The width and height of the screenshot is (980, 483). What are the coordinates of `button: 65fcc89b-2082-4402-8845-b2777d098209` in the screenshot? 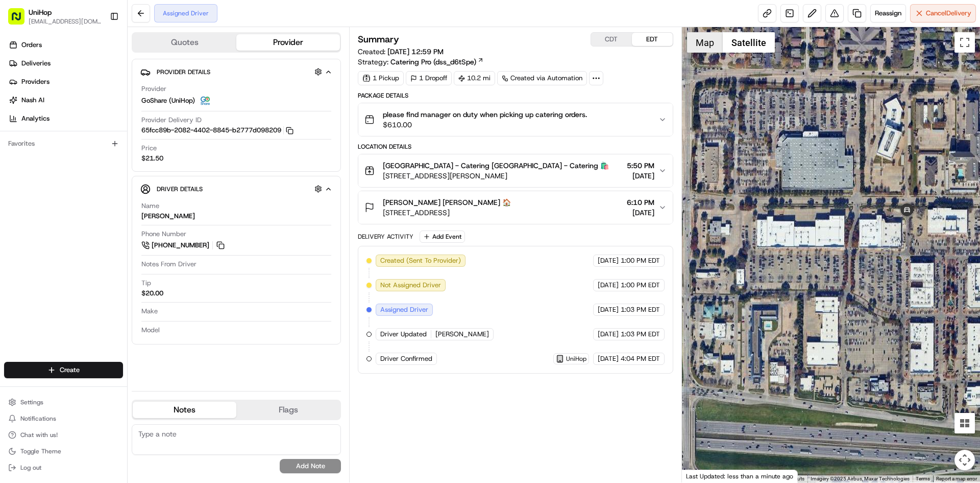 It's located at (218, 131).